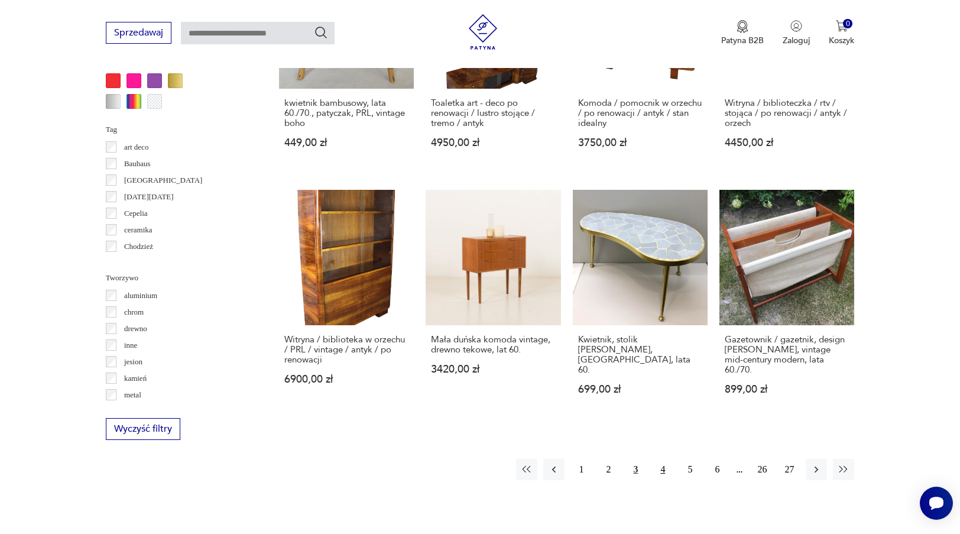 This screenshot has height=534, width=960. I want to click on h3: Mała duńska komoda vintage, drewno tekowe, lat 60., so click(493, 345).